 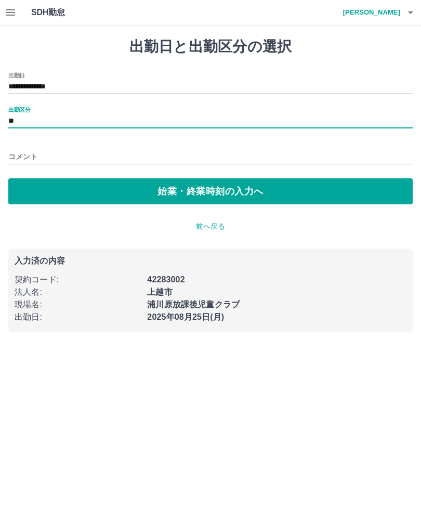 I want to click on p: 法人名 :, so click(x=77, y=292).